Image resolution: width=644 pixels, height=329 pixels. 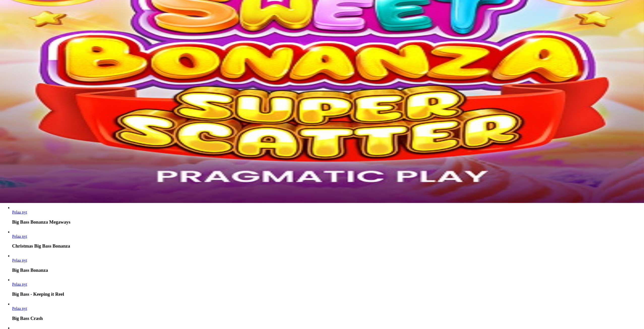 What do you see at coordinates (327, 318) in the screenshot?
I see `h3: Big Bass Crash` at bounding box center [327, 318].